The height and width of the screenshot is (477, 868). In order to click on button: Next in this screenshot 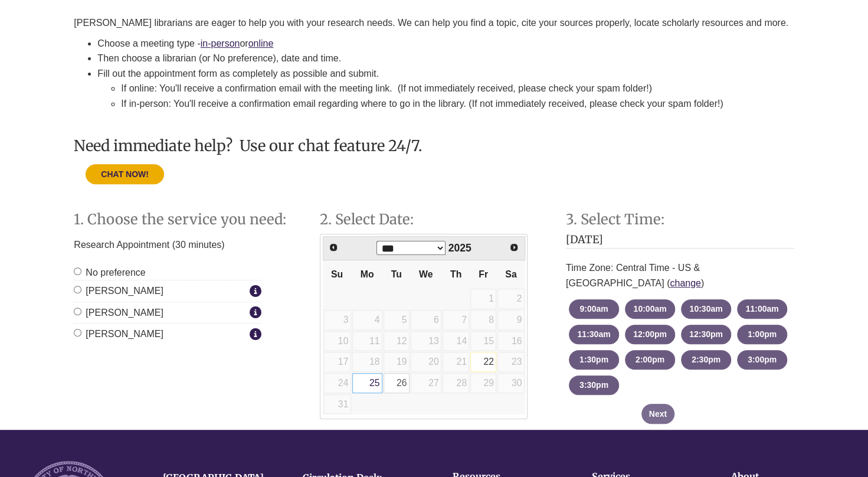, I will do `click(658, 414)`.